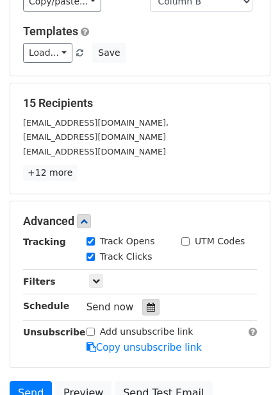 This screenshot has width=280, height=395. Describe the element at coordinates (55, 332) in the screenshot. I see `strong: Unsubscribe` at that location.